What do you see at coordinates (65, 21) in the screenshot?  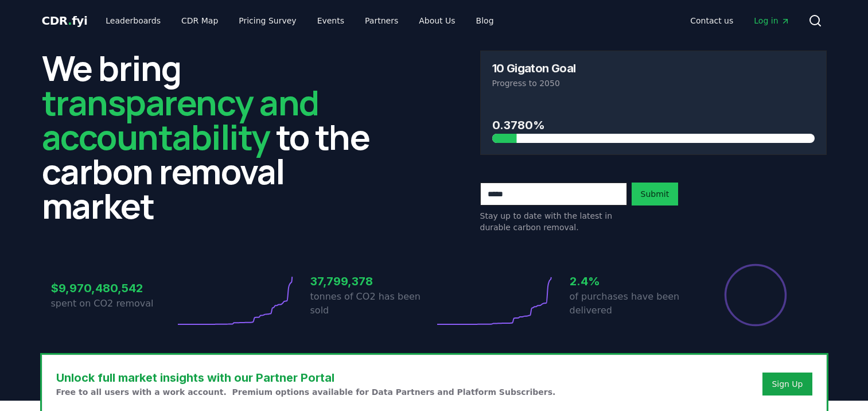 I see `a: CDR.fyi` at bounding box center [65, 21].